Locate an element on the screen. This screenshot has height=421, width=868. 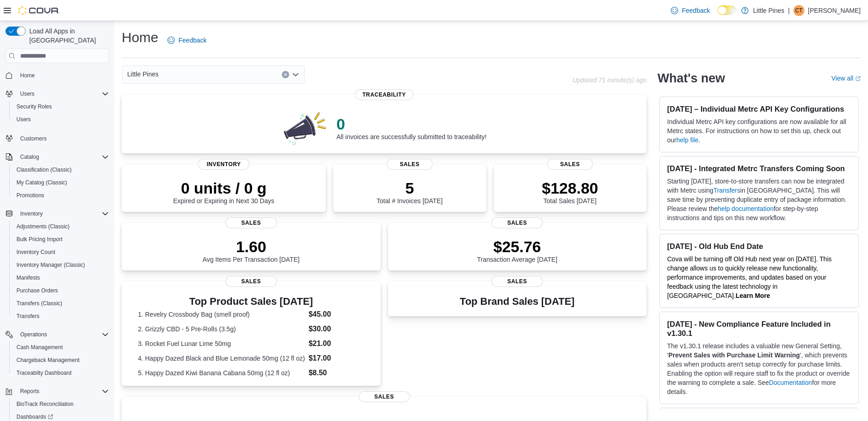
dt: 3. Rocket Fuel Lunar Lime 50mg is located at coordinates (221, 344).